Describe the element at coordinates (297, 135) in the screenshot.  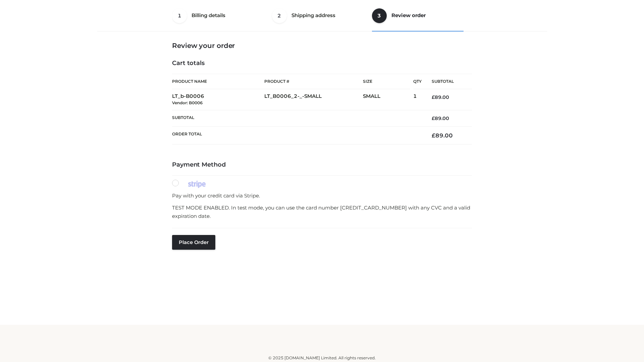
I see `th: Order Total` at that location.